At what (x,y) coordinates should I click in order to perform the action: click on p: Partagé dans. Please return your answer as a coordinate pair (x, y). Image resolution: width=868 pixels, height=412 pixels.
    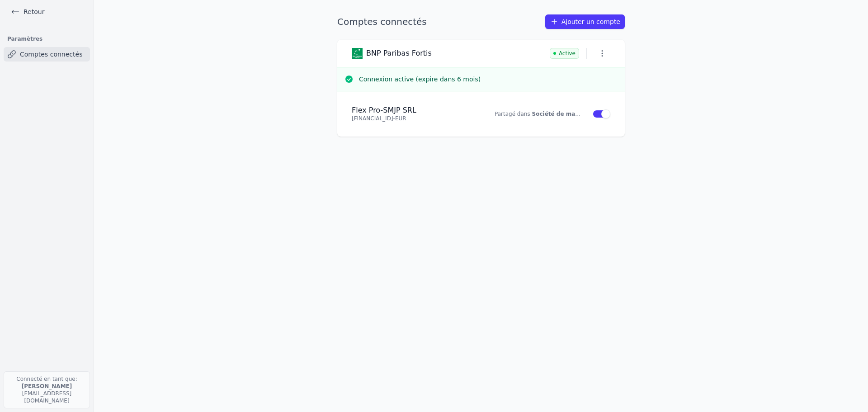
    Looking at the image, I should click on (538, 114).